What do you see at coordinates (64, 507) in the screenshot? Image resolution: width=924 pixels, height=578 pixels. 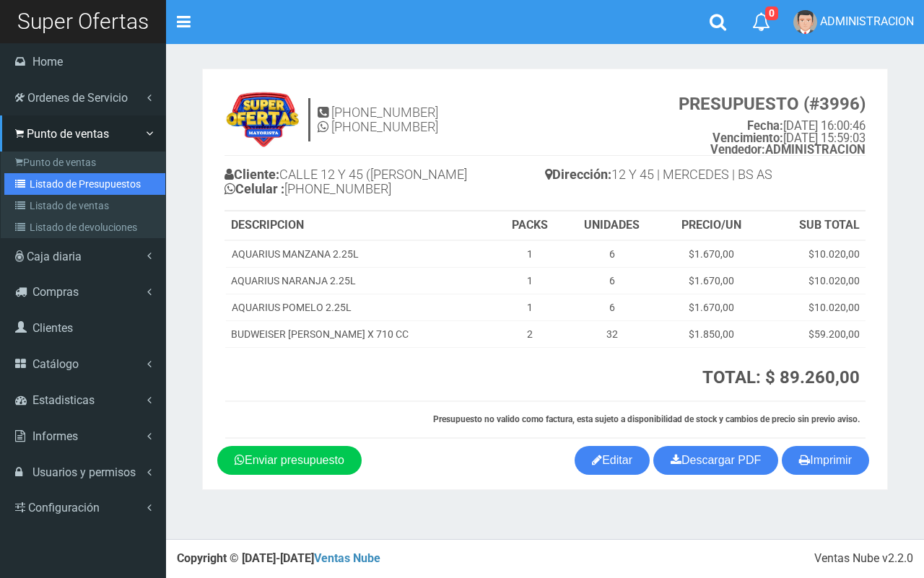 I see `span: Configuración` at bounding box center [64, 507].